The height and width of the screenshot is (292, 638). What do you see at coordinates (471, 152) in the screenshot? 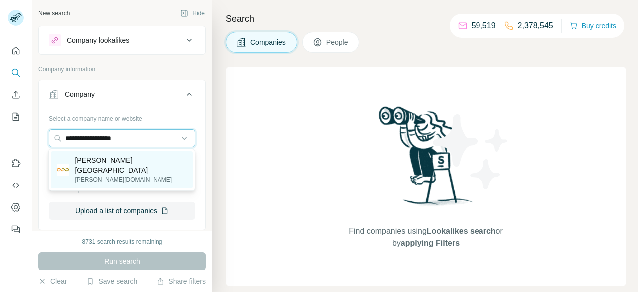
I see `img: Surfe Illustration - Stars` at bounding box center [471, 152].